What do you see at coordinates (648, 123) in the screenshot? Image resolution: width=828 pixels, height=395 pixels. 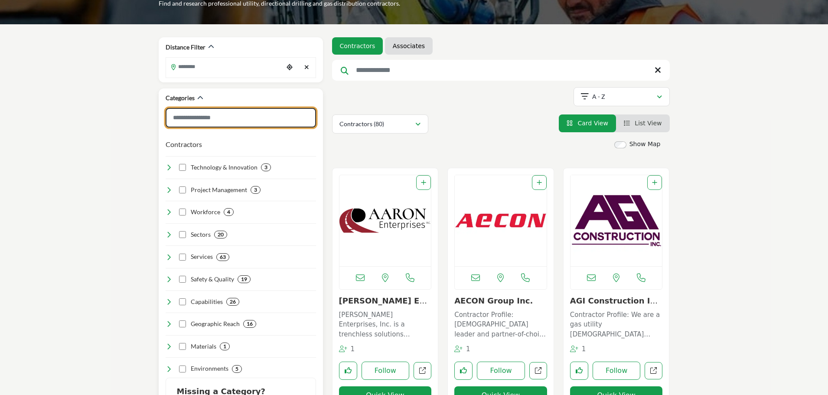 I see `span: List View` at bounding box center [648, 123].